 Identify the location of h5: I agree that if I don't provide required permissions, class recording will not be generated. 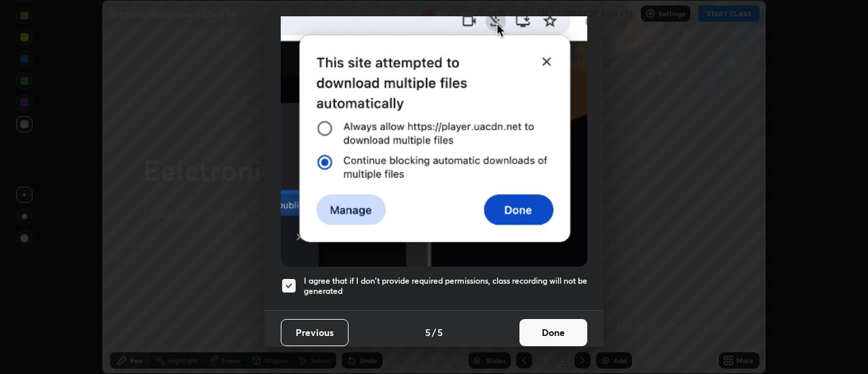
(446, 286).